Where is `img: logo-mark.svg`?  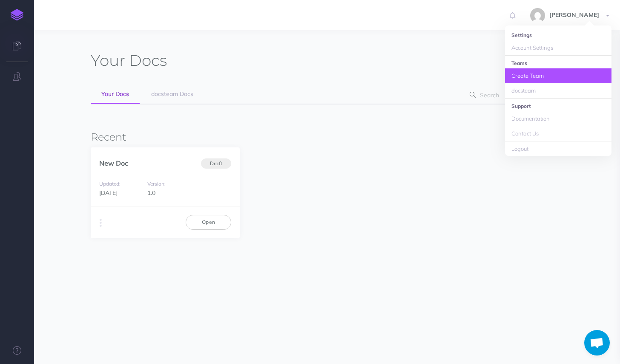 img: logo-mark.svg is located at coordinates (17, 15).